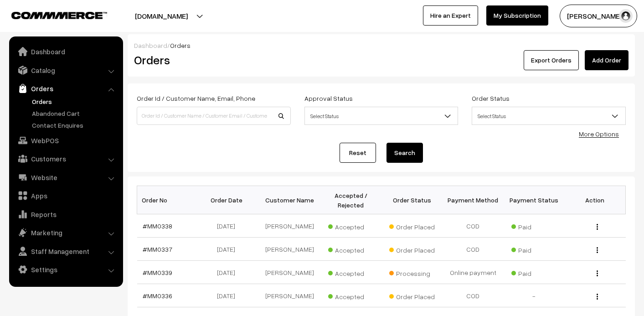 This screenshot has width=644, height=316. Describe the element at coordinates (351, 200) in the screenshot. I see `th: Accepted / Rejected` at that location.